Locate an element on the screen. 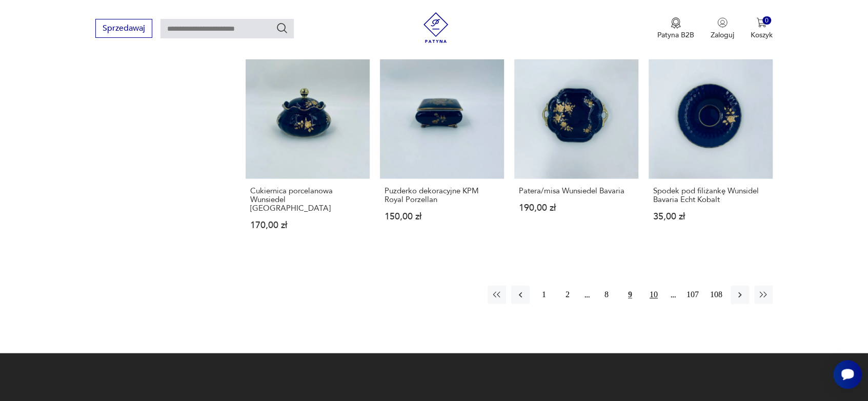 The height and width of the screenshot is (401, 868). button: 108 is located at coordinates (716, 295).